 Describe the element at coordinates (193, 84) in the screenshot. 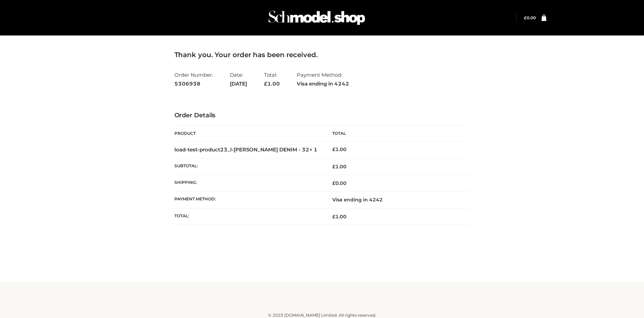

I see `strong: 5306938` at that location.